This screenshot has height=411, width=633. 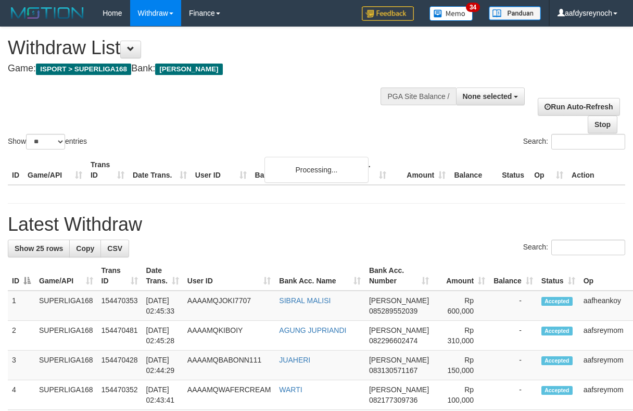 I want to click on div: Processing..., so click(x=316, y=170).